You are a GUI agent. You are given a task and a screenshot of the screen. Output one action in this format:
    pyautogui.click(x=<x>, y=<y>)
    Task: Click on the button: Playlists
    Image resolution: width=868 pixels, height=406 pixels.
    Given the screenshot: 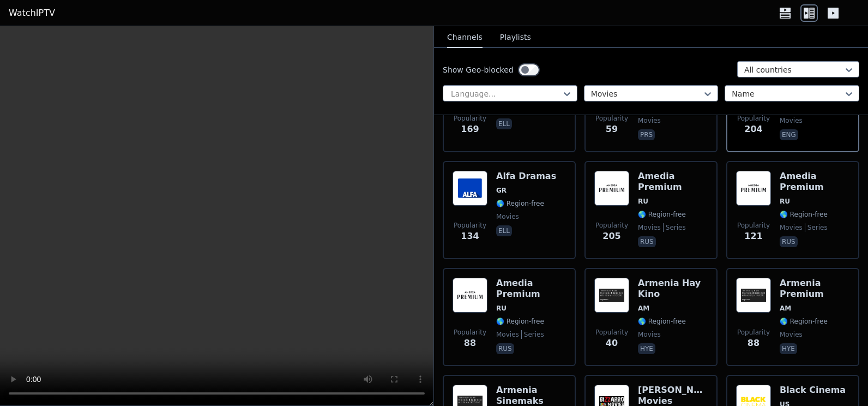 What is the action you would take?
    pyautogui.click(x=516, y=38)
    